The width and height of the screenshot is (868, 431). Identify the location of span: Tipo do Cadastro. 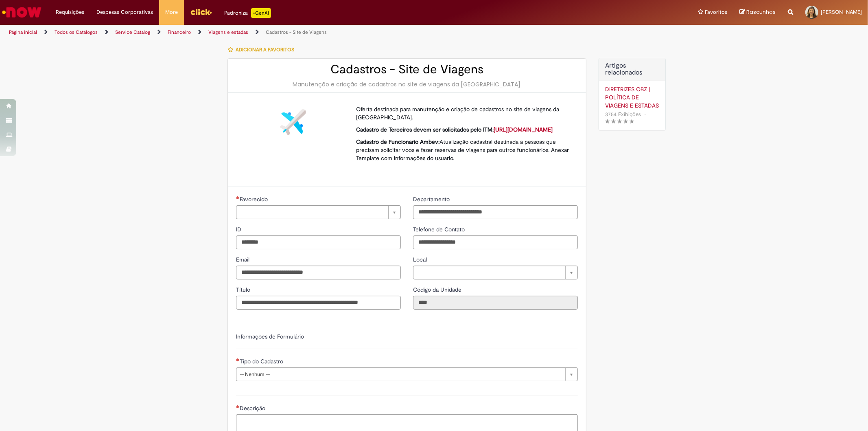
(262, 361).